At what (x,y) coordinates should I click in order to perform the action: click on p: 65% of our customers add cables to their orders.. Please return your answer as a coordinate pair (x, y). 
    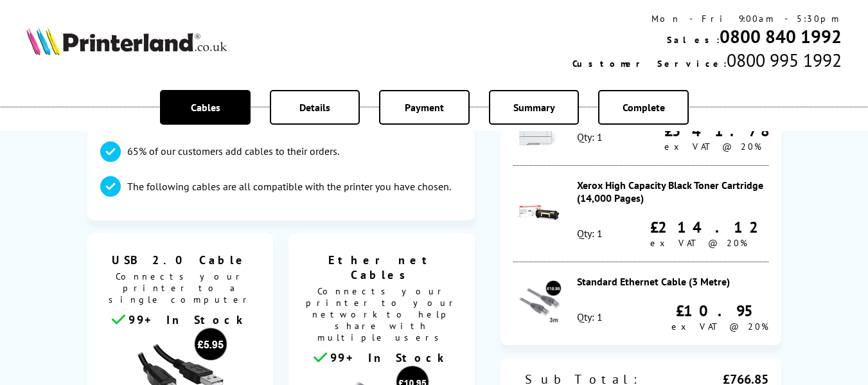
    Looking at the image, I should click on (234, 151).